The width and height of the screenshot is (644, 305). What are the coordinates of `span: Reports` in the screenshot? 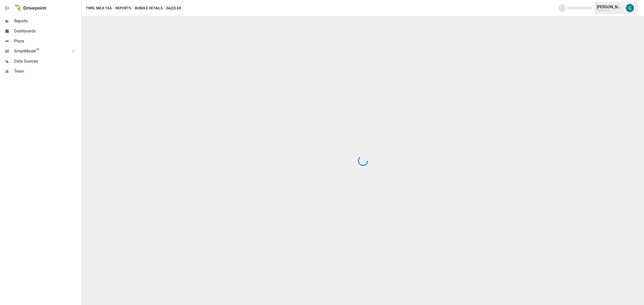 It's located at (48, 21).